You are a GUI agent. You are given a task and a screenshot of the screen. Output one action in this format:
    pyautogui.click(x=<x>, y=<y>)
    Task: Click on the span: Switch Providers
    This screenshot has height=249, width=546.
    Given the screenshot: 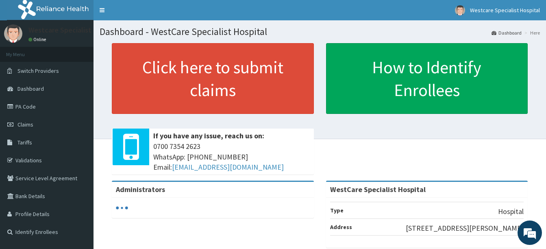 What is the action you would take?
    pyautogui.click(x=38, y=71)
    